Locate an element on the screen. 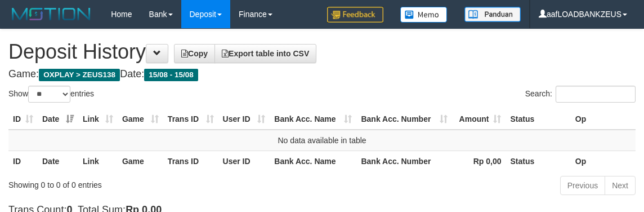  div: Showing 0 to 0 of 0 entries is located at coordinates (134, 183).